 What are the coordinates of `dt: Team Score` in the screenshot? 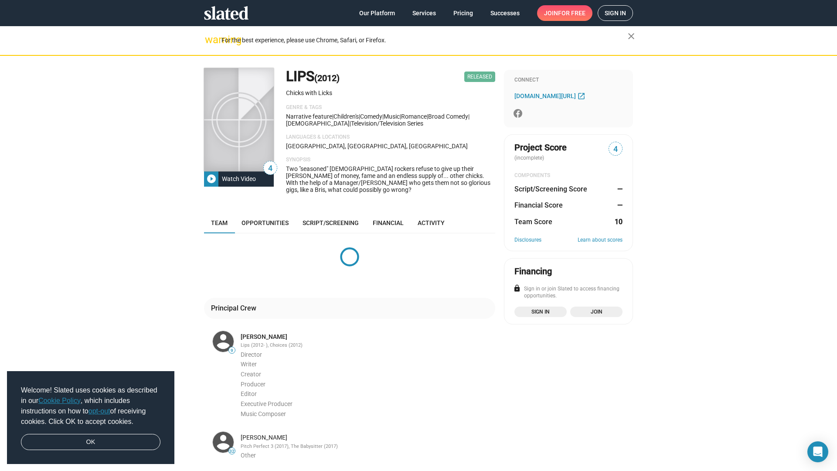 It's located at (533, 221).